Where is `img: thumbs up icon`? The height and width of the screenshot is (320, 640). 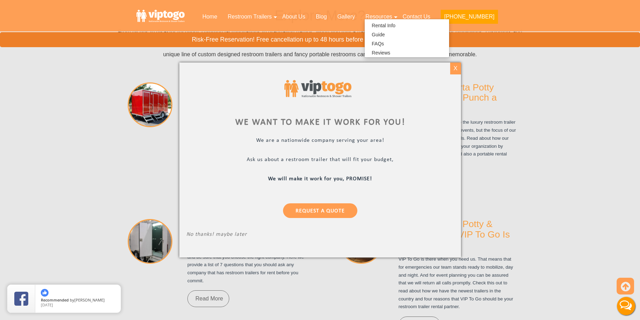
img: thumbs up icon is located at coordinates (45, 293).